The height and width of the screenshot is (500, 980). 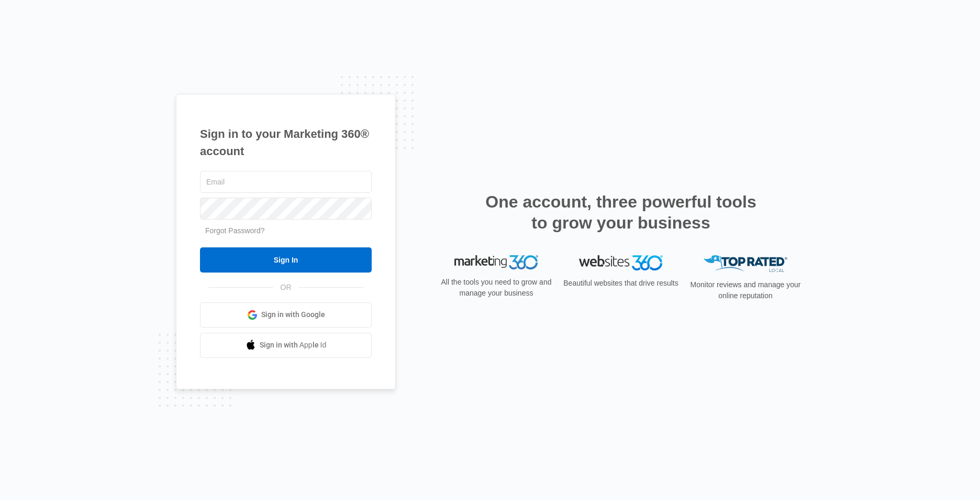 What do you see at coordinates (621, 283) in the screenshot?
I see `p: Beautiful websites that drive results` at bounding box center [621, 283].